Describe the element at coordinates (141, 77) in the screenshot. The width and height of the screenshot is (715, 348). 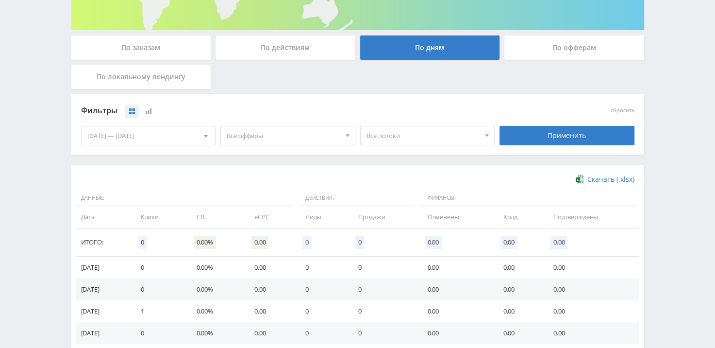
I see `div: По локальному лендингу` at that location.